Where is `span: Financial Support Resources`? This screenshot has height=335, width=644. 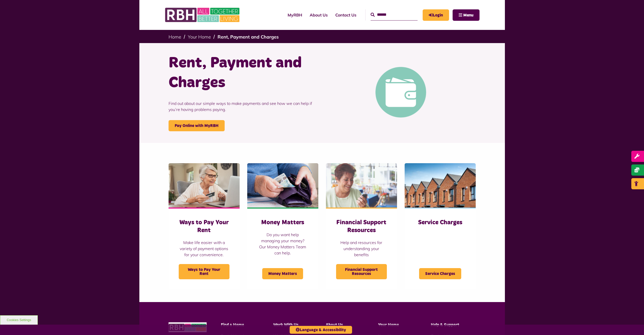 span: Financial Support Resources is located at coordinates (362, 272).